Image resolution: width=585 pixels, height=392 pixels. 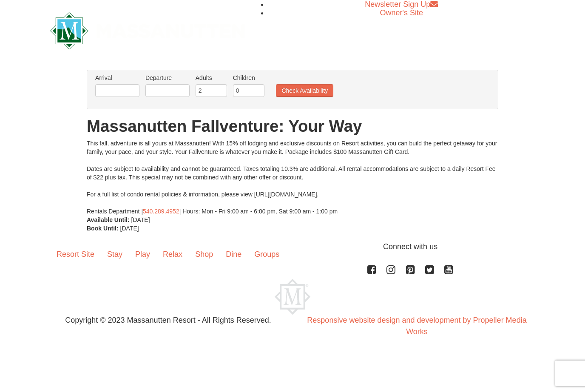 What do you see at coordinates (211, 78) in the screenshot?
I see `label: Adults` at bounding box center [211, 78].